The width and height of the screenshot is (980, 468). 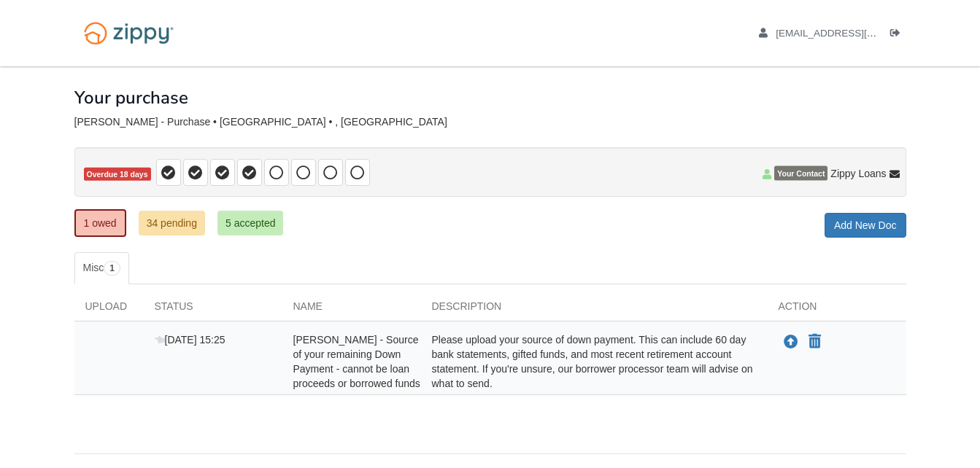 I want to click on a: edit profile, so click(x=850, y=35).